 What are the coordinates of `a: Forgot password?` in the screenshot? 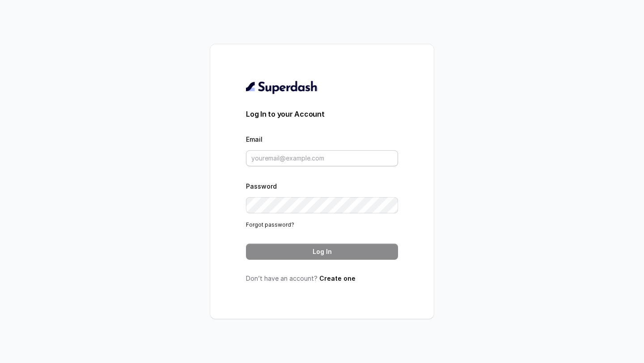 It's located at (270, 224).